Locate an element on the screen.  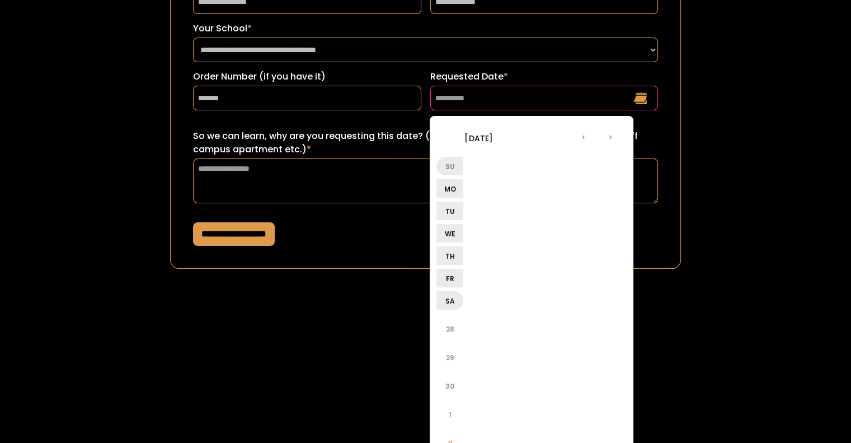
label: So we can learn, why are you requesting this date? (ex: sorority recruitment, lease turn over for... is located at coordinates (425, 143).